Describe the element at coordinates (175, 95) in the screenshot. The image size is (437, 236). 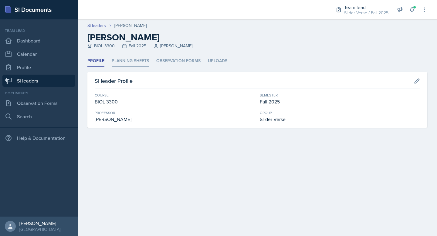
I see `div: Course` at that location.